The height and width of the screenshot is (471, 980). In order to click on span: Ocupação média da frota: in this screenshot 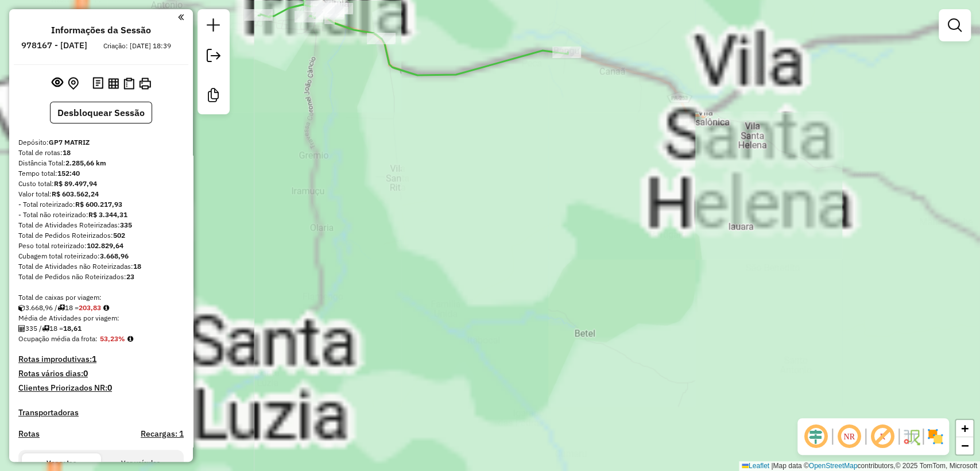, I will do `click(58, 339)`.